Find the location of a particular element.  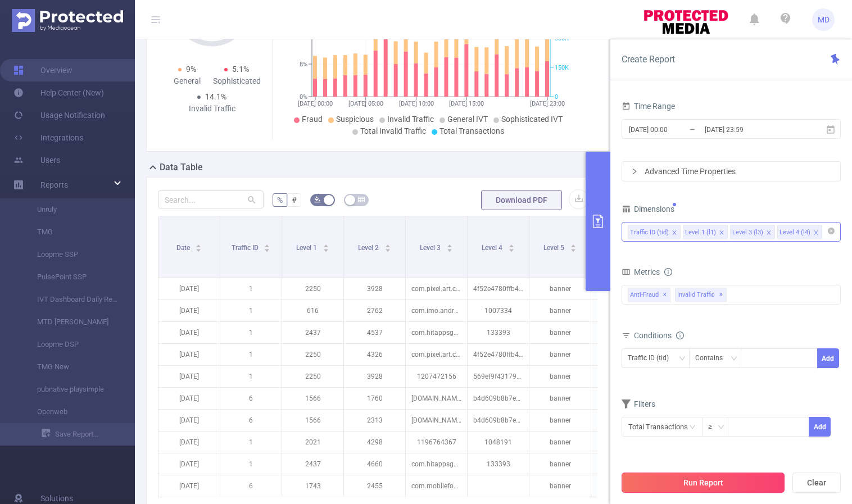

span: 9% is located at coordinates (191, 69).